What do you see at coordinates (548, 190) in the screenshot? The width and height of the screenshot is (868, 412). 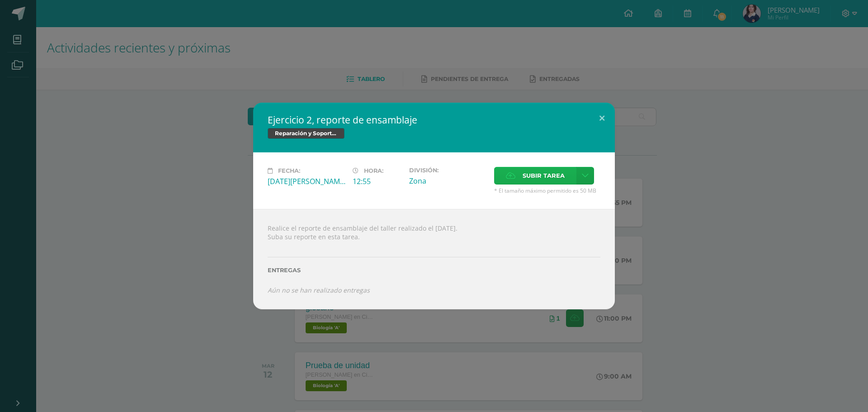 I see `span: * El tamaño máximo permitido es 50 MB` at bounding box center [548, 190].